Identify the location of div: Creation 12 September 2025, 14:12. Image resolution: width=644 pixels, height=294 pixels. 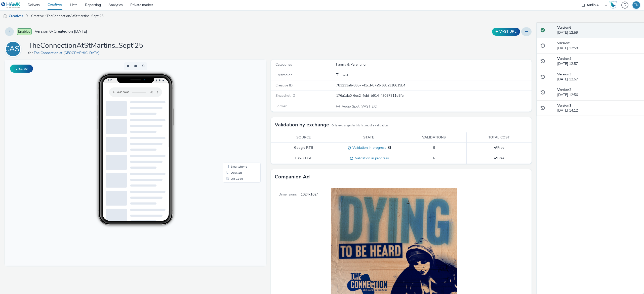
(345, 75).